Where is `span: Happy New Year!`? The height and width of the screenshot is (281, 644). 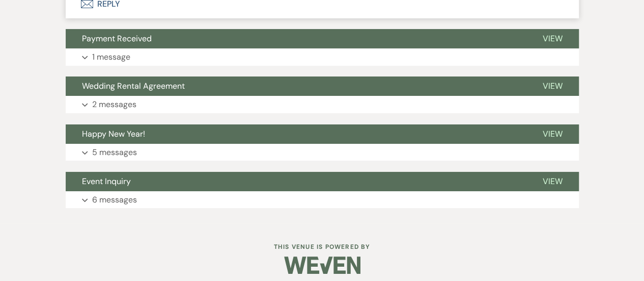 span: Happy New Year! is located at coordinates (113, 133).